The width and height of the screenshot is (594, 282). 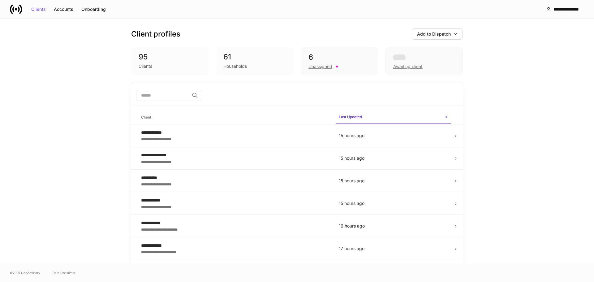 I want to click on button: Accounts, so click(x=63, y=9).